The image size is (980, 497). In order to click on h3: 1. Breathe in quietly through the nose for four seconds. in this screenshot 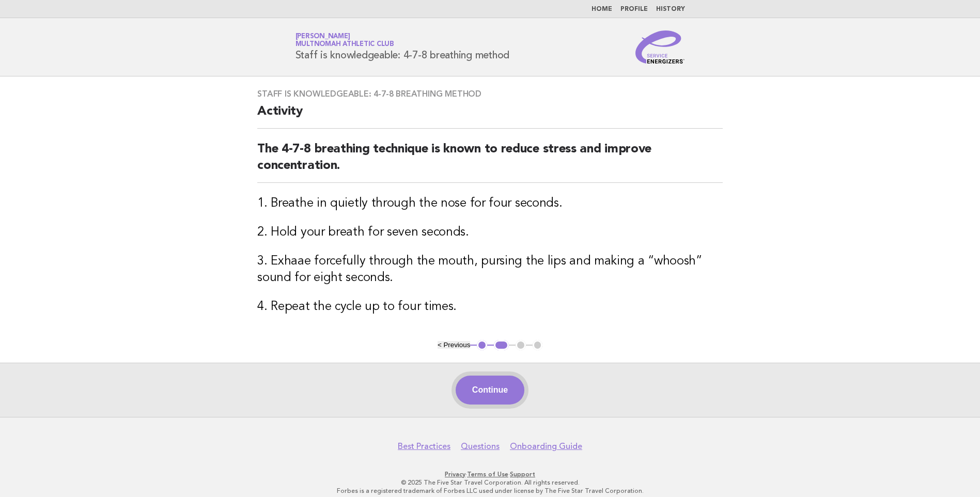, I will do `click(490, 204)`.